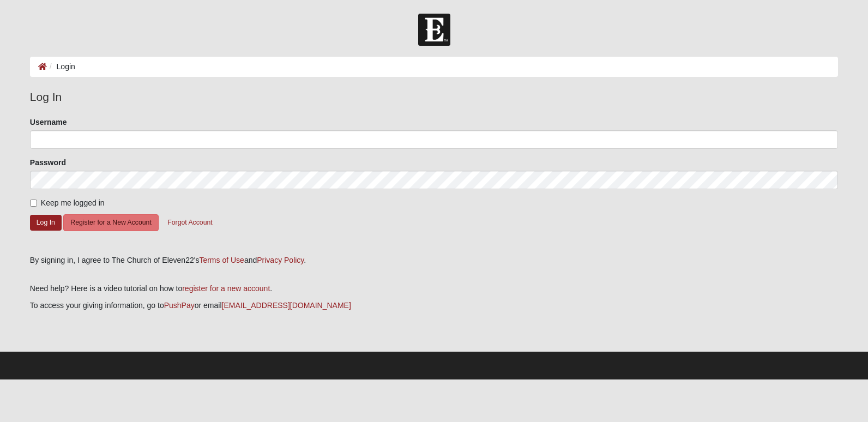 The image size is (868, 422). I want to click on button: Forgot Account, so click(190, 222).